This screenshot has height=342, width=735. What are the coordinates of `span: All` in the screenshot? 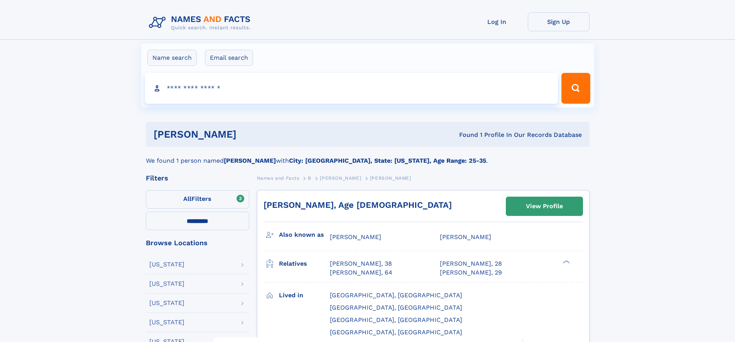 It's located at (187, 199).